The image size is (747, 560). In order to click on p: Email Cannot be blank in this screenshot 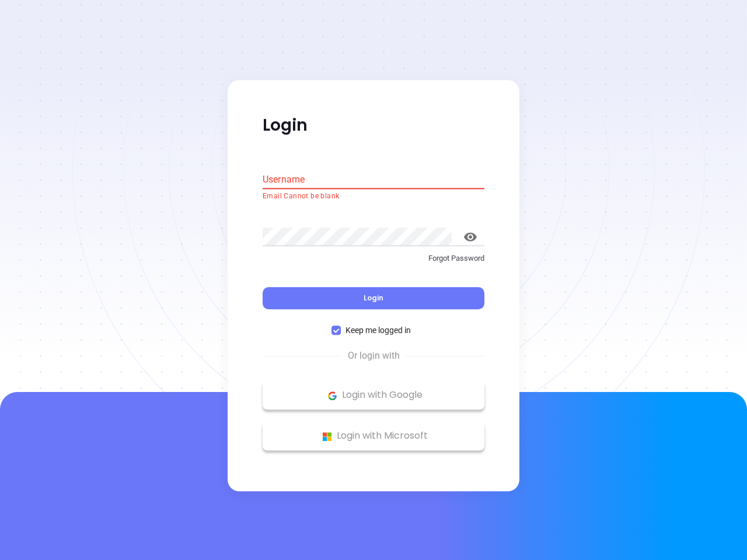, I will do `click(374, 197)`.